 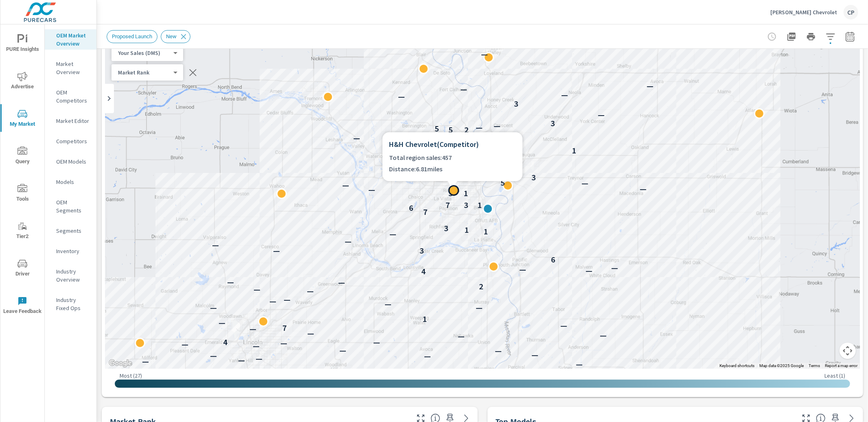 I want to click on div: CP, so click(x=851, y=13).